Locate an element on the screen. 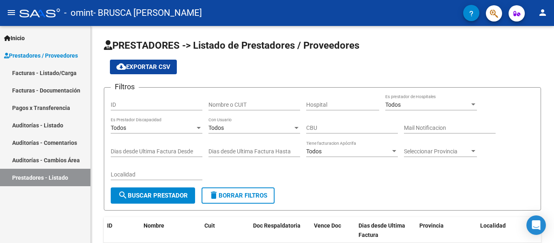  span: - omint is located at coordinates (79, 13).